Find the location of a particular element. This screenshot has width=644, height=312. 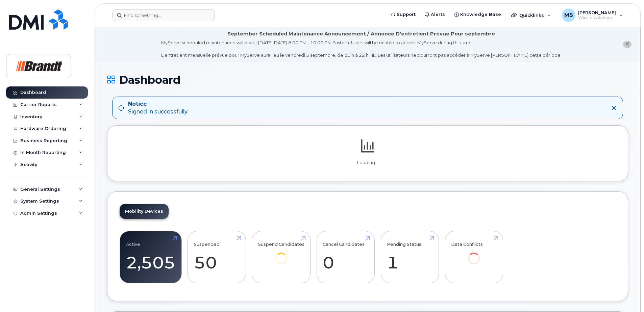

a: Active 2,505 is located at coordinates (151, 258).